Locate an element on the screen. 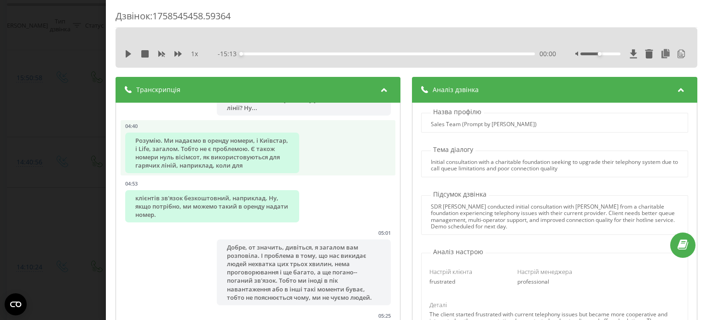  div: 04:53 is located at coordinates (131, 183).